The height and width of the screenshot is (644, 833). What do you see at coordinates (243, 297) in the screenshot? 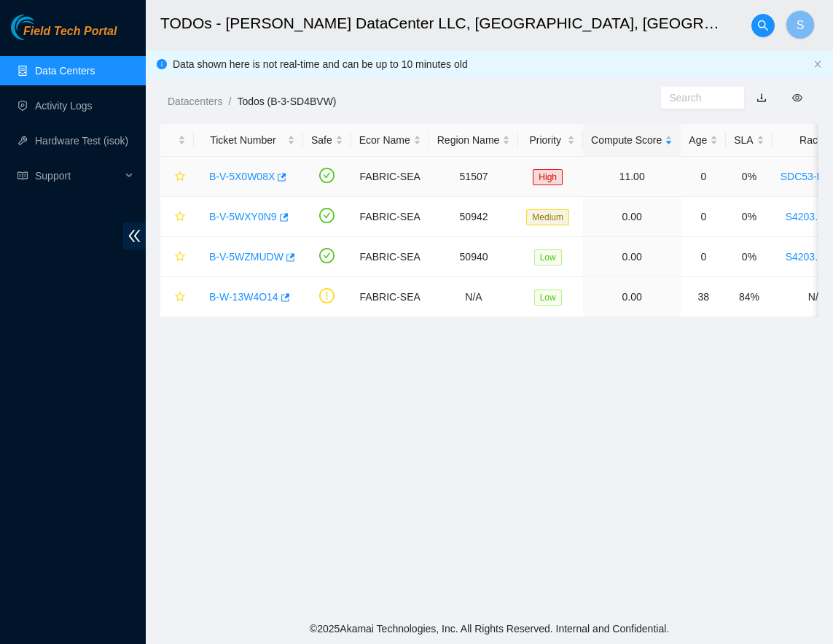
I see `a: B-W-13W4O14` at bounding box center [243, 297].